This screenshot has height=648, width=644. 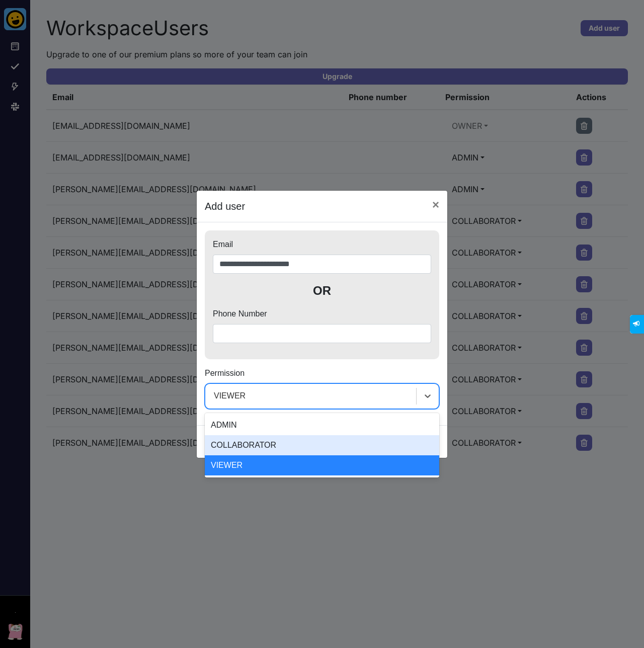 What do you see at coordinates (225, 206) in the screenshot?
I see `h5: Add user` at bounding box center [225, 206].